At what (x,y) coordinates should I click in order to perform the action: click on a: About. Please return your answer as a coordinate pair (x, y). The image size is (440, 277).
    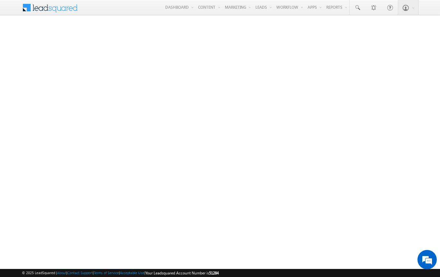
    Looking at the image, I should click on (62, 273).